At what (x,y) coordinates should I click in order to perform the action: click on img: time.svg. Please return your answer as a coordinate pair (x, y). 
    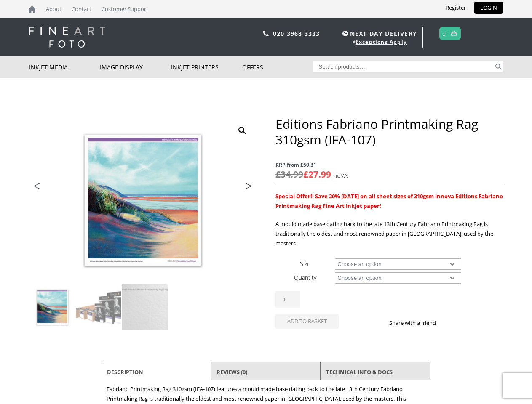
    Looking at the image, I should click on (345, 33).